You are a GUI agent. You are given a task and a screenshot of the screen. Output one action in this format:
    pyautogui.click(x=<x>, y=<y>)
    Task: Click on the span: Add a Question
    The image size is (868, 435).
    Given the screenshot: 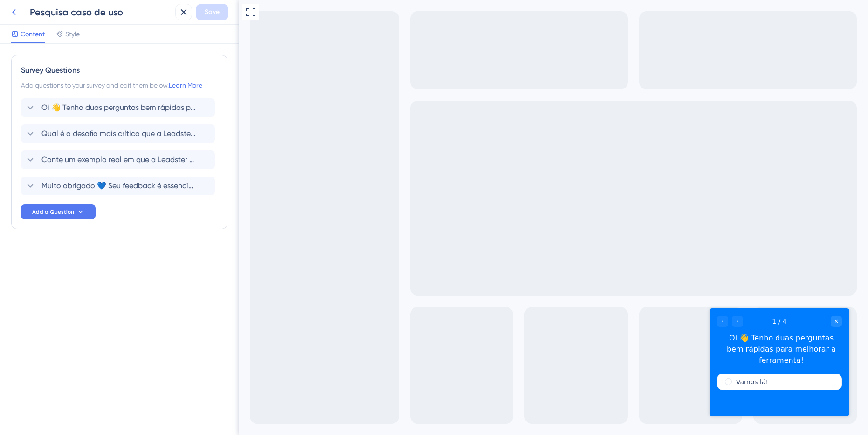 What is the action you would take?
    pyautogui.click(x=53, y=212)
    